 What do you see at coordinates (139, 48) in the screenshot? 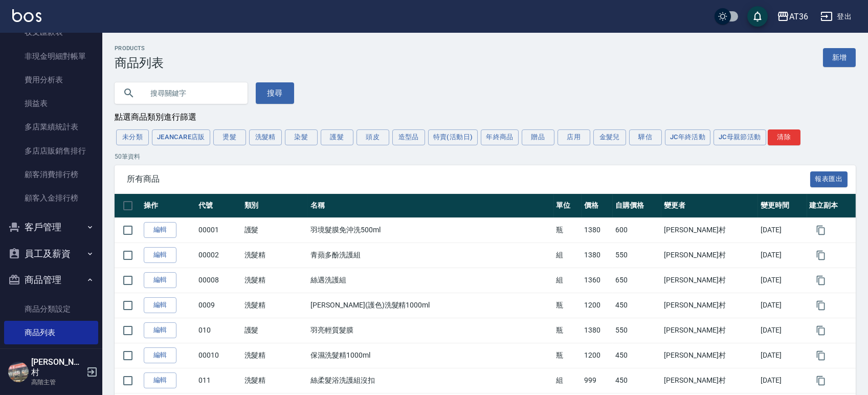
I see `h2: Products` at bounding box center [139, 48].